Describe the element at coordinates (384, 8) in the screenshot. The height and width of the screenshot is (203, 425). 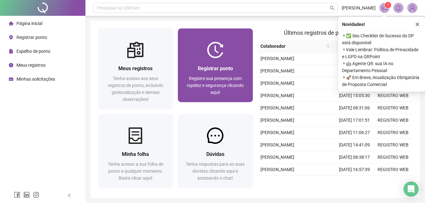
I see `span: notification` at that location.